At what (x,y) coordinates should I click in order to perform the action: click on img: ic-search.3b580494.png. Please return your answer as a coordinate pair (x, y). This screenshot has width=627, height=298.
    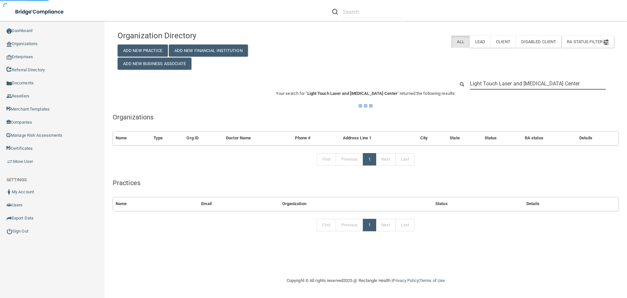
    Looking at the image, I should click on (335, 12).